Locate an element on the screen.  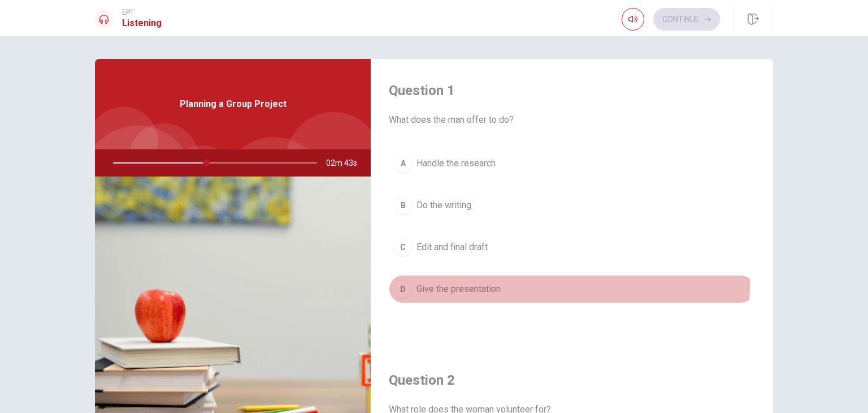
button: BDo the writing is located at coordinates (572, 206).